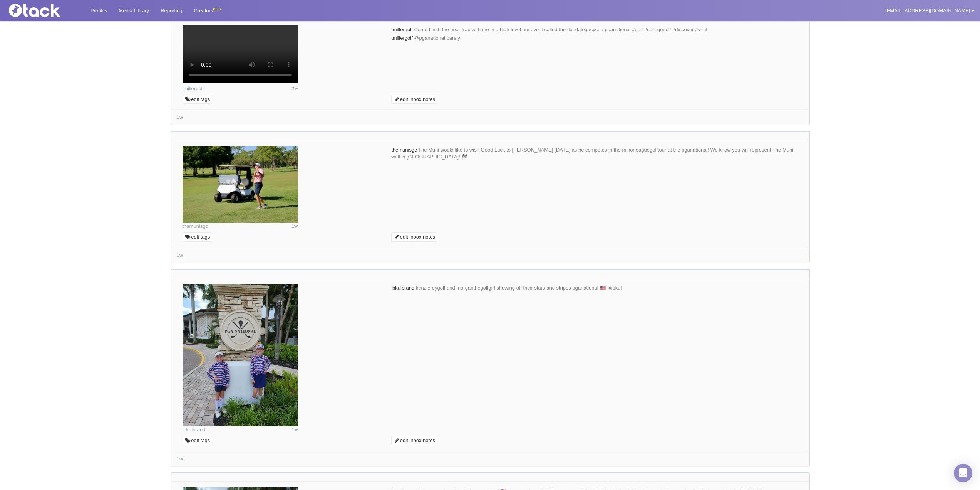  I want to click on a: ibkulbrand, so click(194, 429).